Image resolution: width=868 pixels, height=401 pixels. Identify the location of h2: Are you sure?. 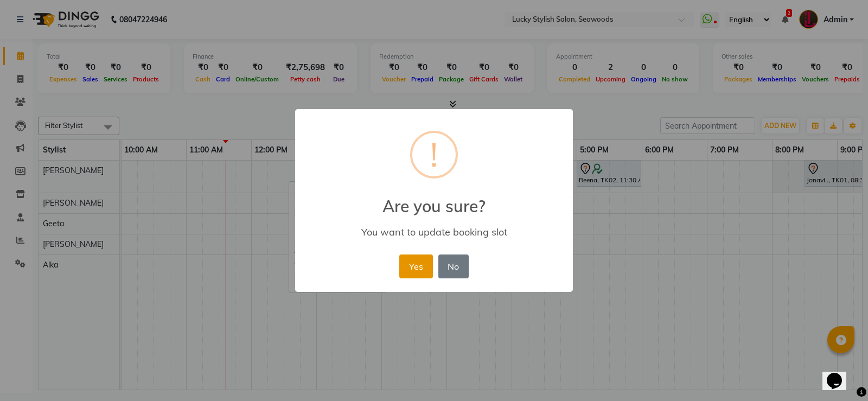
(434, 200).